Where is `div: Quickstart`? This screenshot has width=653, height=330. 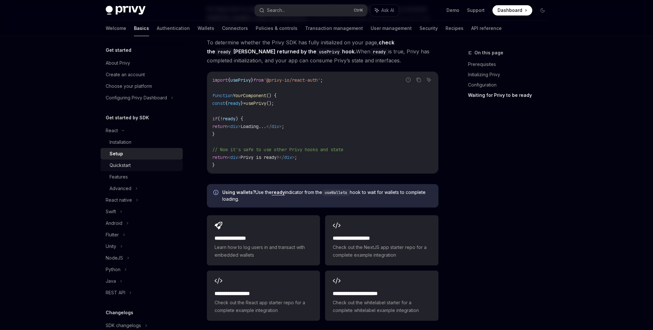
div: Quickstart is located at coordinates (120, 165).